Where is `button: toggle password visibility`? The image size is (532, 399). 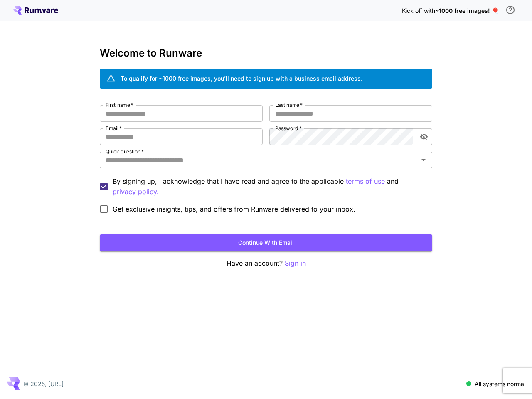 button: toggle password visibility is located at coordinates (424, 137).